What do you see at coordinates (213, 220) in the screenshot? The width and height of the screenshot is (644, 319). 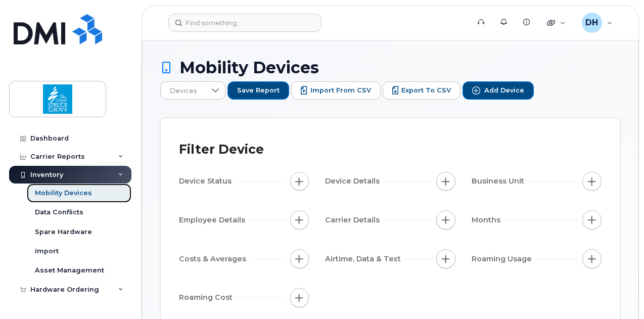 I see `span: Employee Details` at bounding box center [213, 220].